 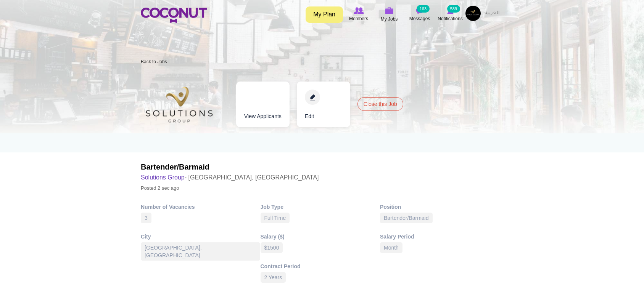 What do you see at coordinates (381, 104) in the screenshot?
I see `a: Close this Job` at bounding box center [381, 104].